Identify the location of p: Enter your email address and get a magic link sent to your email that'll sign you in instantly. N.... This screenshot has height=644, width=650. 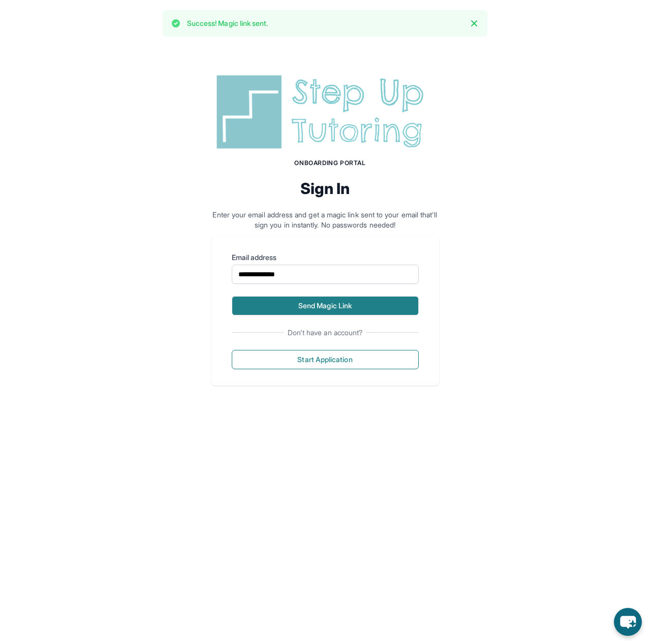
(325, 220).